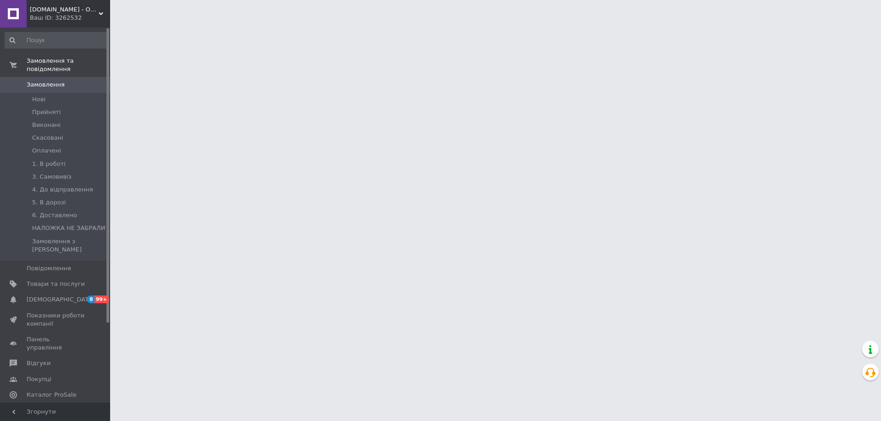 This screenshot has width=881, height=421. What do you see at coordinates (68, 65) in the screenshot?
I see `span: Замовлення та повідомлення` at bounding box center [68, 65].